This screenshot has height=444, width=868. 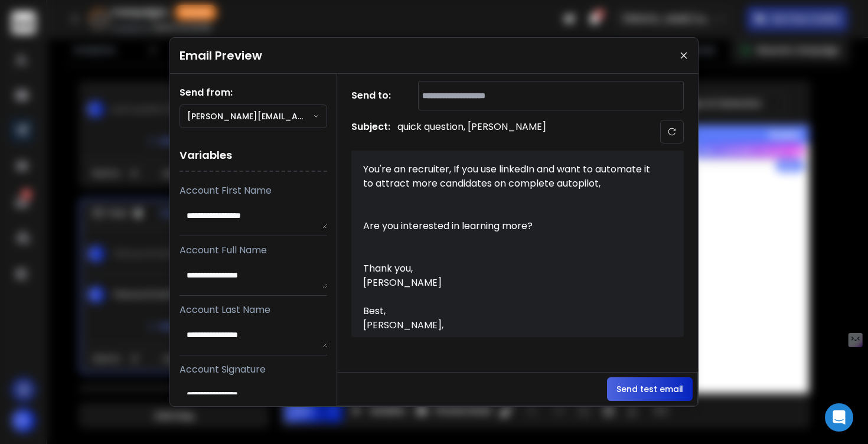 What do you see at coordinates (221, 56) in the screenshot?
I see `h1: Email Preview` at bounding box center [221, 56].